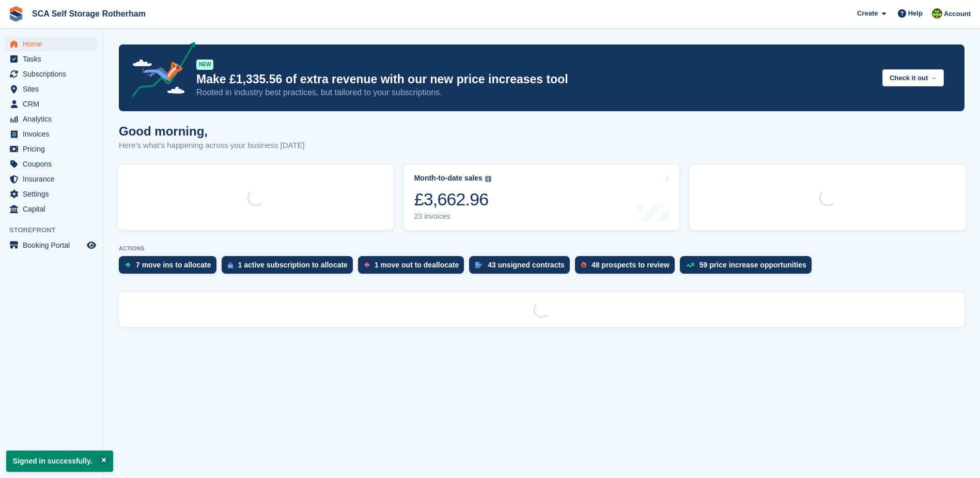 This screenshot has height=478, width=980. I want to click on a: 1 active subscription to allocate, so click(290, 267).